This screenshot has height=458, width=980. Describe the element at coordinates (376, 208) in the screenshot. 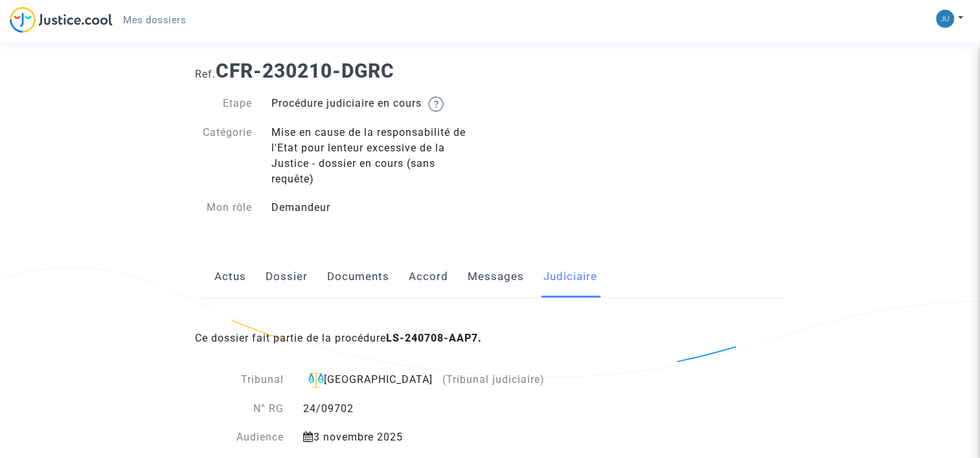

I see `div: Demandeur` at that location.